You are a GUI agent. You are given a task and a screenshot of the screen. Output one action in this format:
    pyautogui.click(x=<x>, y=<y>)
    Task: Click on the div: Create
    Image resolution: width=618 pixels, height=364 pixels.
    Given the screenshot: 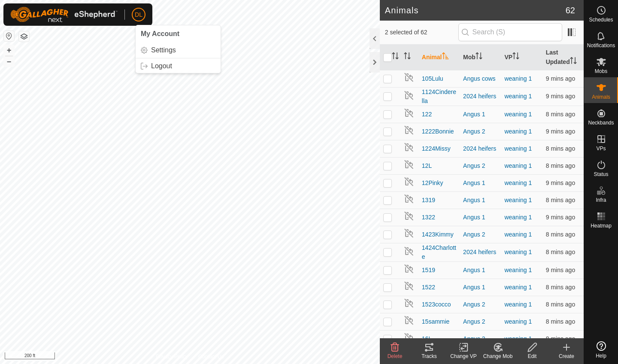 What is the action you would take?
    pyautogui.click(x=566, y=356)
    